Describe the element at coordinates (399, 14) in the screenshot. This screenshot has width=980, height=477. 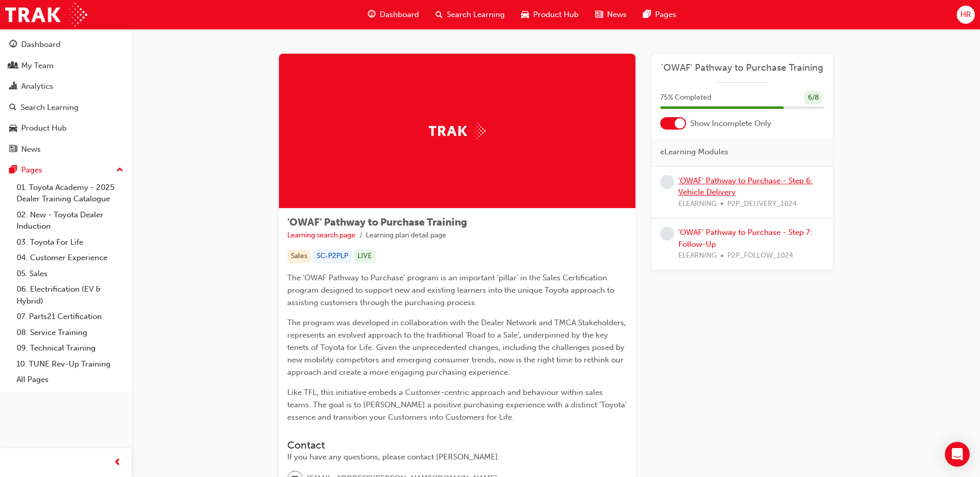
I see `span: Dashboard` at that location.